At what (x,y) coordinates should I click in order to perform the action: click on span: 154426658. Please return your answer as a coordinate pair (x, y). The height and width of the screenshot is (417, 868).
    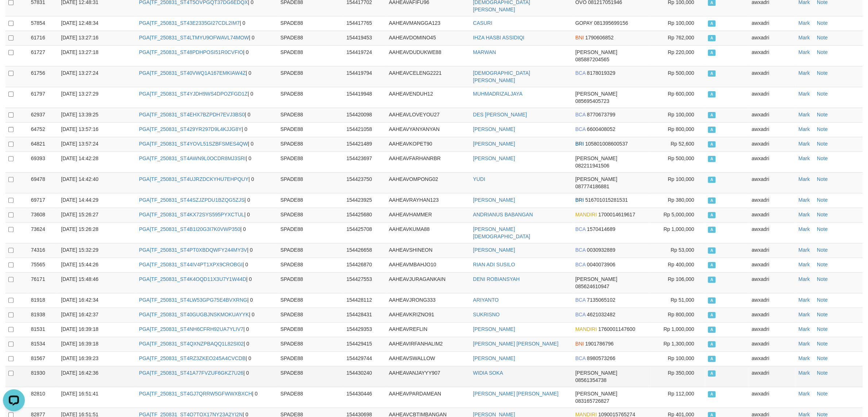
    Looking at the image, I should click on (359, 250).